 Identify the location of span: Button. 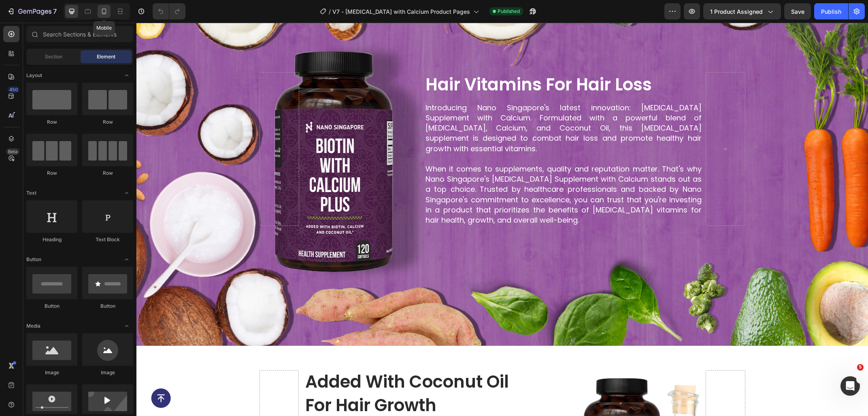
(34, 259).